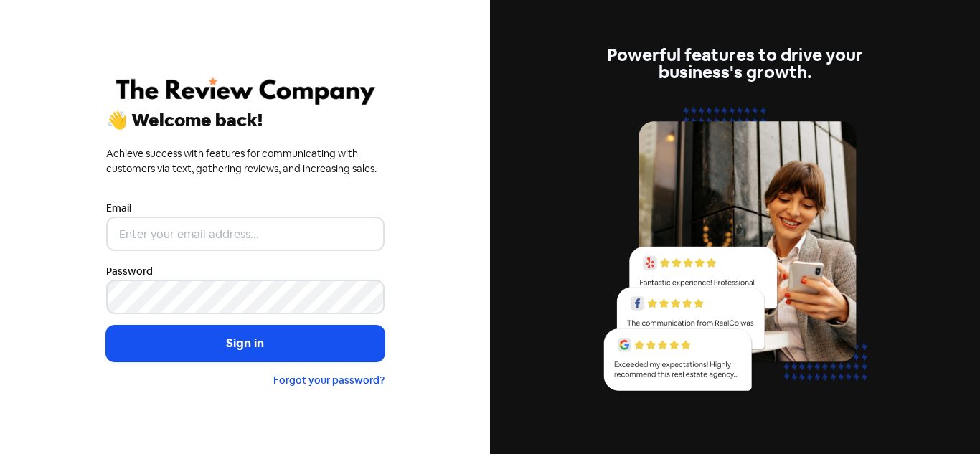 The image size is (980, 454). What do you see at coordinates (246, 121) in the screenshot?
I see `div: 👋 Welcome back!` at bounding box center [246, 121].